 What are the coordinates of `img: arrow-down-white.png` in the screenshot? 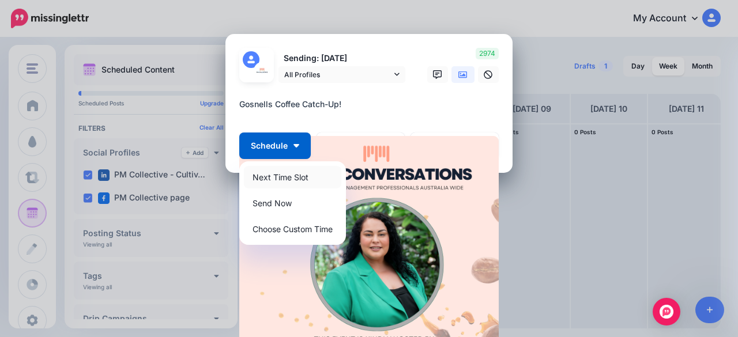 It's located at (296, 146).